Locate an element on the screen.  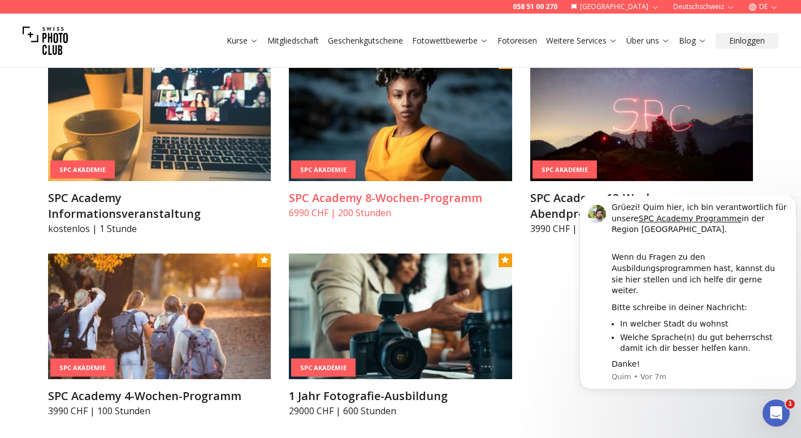
h3: SPC Academy 12-Wochen-Abendprogramm is located at coordinates (642, 206).